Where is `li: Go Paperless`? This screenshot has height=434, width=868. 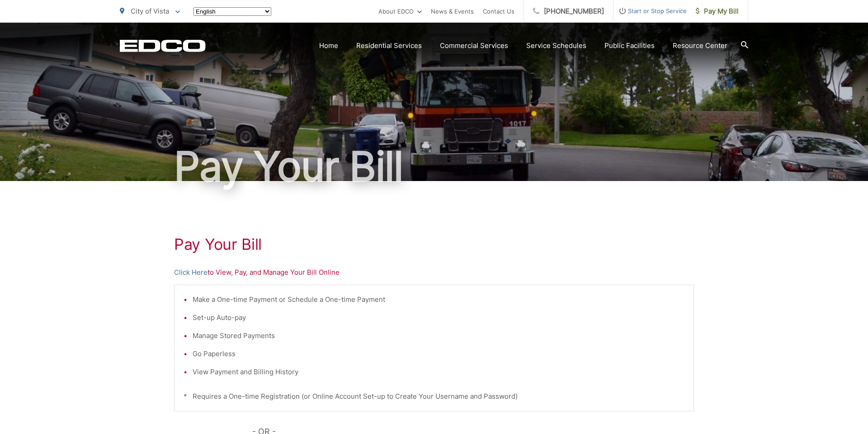 li: Go Paperless is located at coordinates (438, 354).